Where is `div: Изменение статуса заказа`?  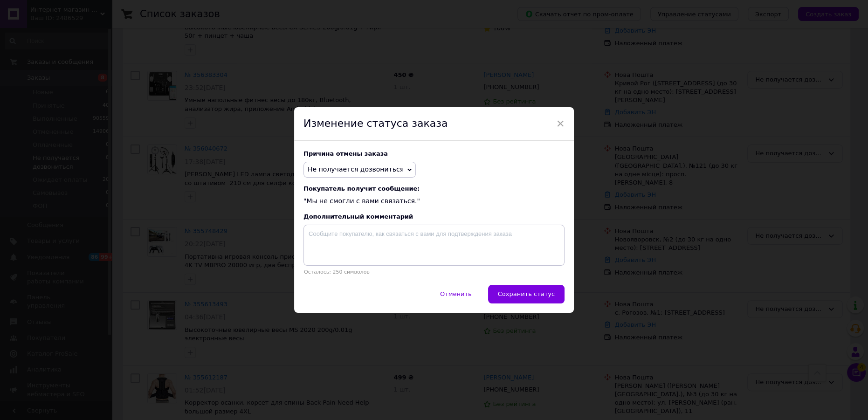 div: Изменение статуса заказа is located at coordinates (434, 124).